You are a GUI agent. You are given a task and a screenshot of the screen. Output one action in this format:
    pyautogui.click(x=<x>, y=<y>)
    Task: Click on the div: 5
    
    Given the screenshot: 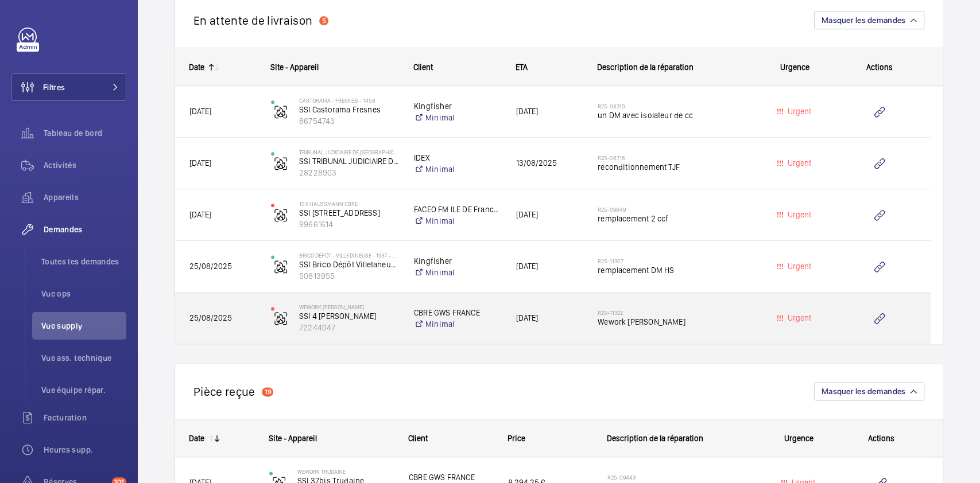 What is the action you would take?
    pyautogui.click(x=324, y=21)
    